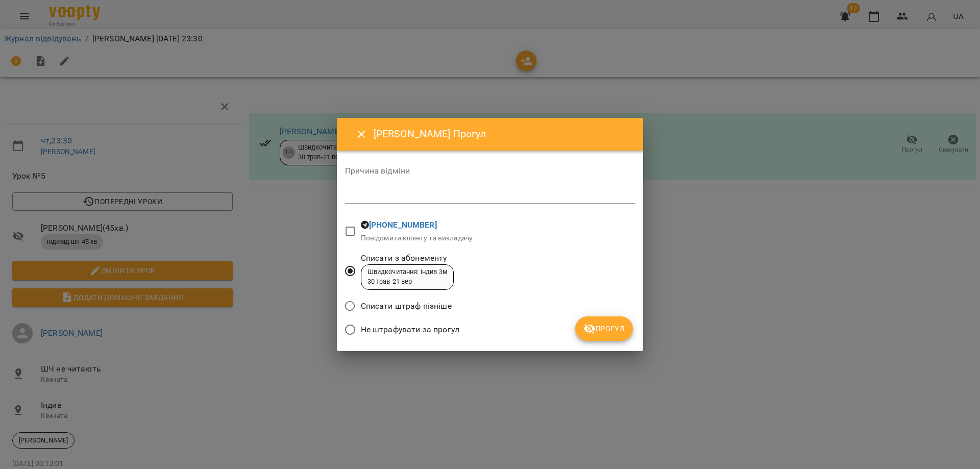 This screenshot has height=469, width=980. I want to click on p: Повідомити клієнту та викладачу, so click(417, 238).